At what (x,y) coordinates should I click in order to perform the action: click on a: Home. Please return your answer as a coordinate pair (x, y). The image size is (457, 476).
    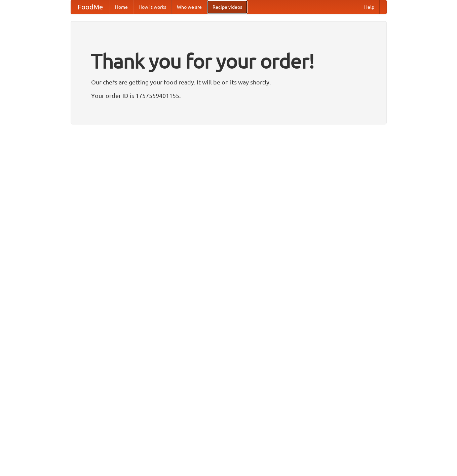
    Looking at the image, I should click on (121, 7).